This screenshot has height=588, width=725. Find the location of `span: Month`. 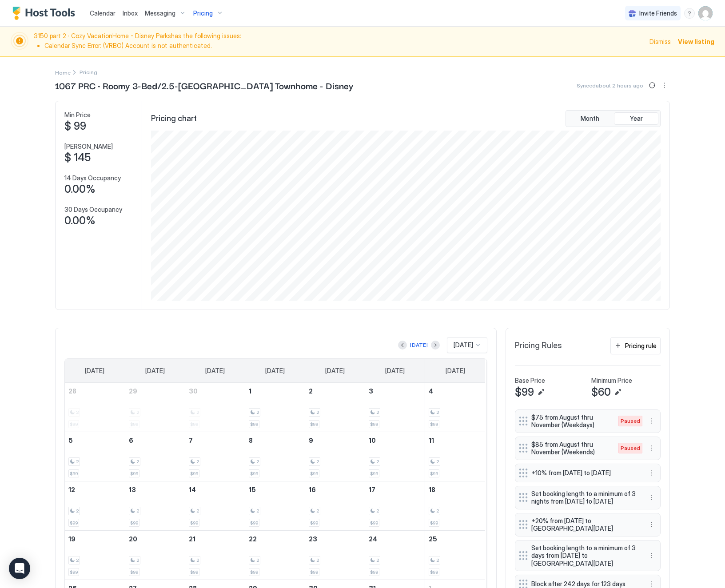

span: Month is located at coordinates (590, 118).